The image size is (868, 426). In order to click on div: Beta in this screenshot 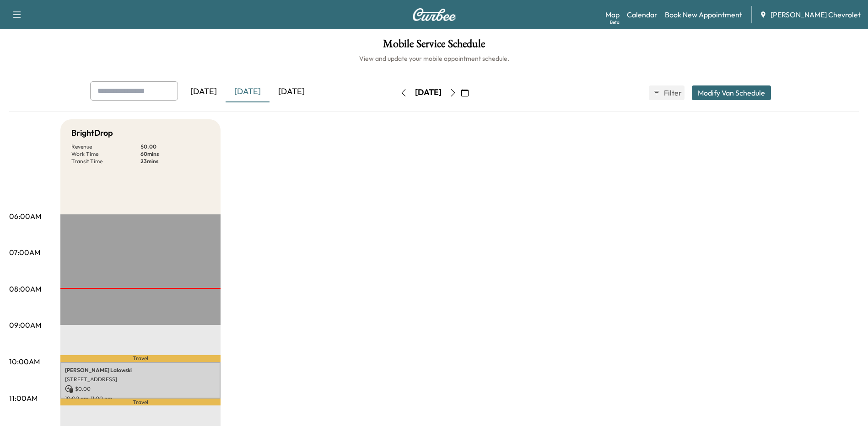, I will do `click(614, 22)`.